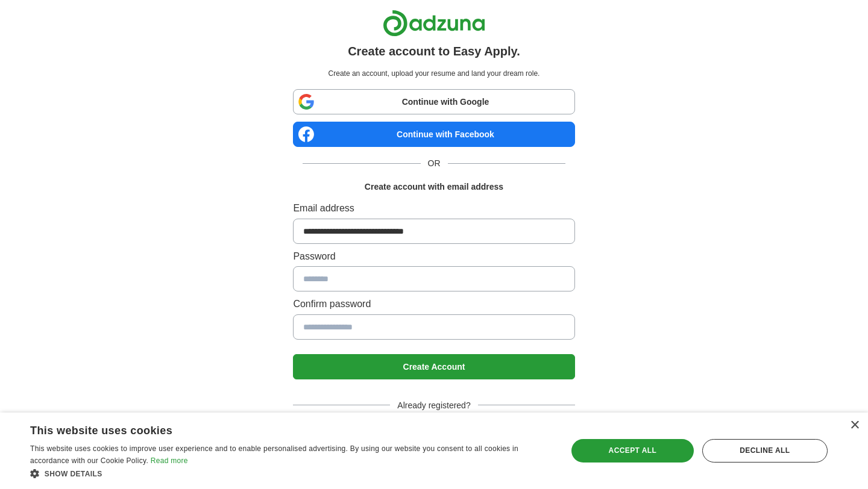 Image resolution: width=868 pixels, height=489 pixels. Describe the element at coordinates (433, 256) in the screenshot. I see `label: Password` at that location.